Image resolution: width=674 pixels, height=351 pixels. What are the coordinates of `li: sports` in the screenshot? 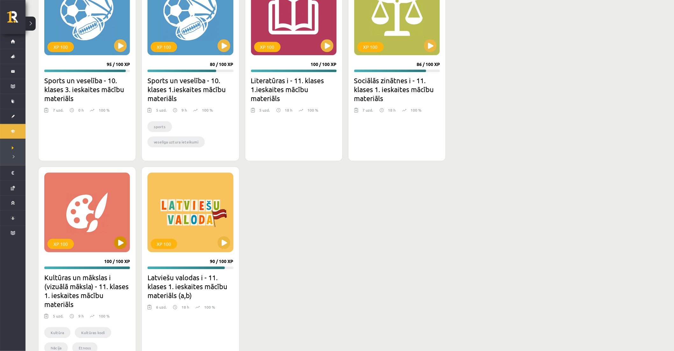 It's located at (160, 126).